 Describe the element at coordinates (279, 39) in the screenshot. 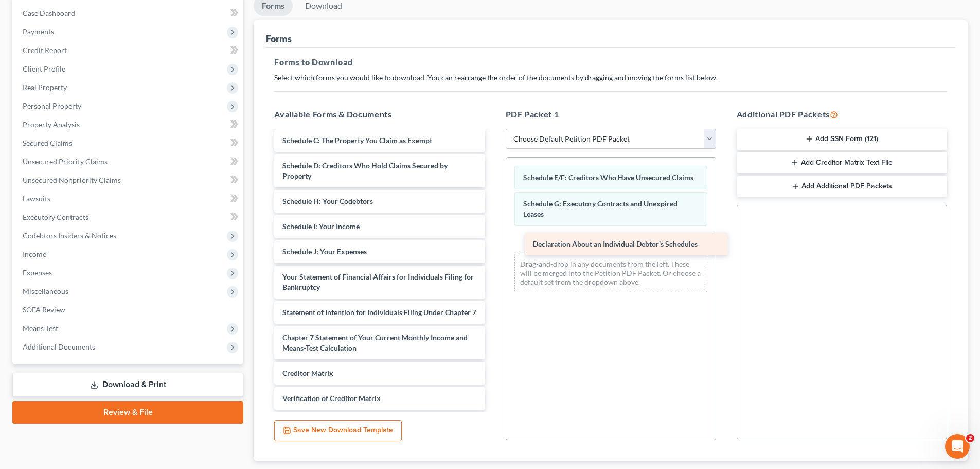

I see `div: Forms` at that location.